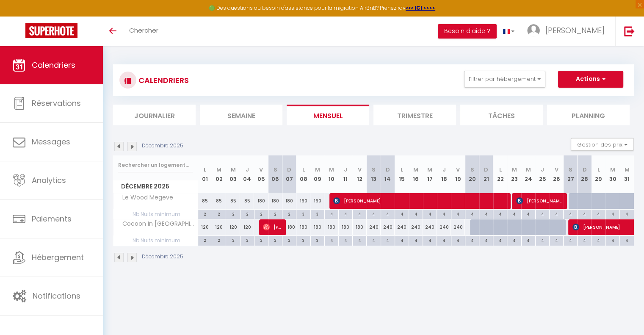 The image size is (644, 335). I want to click on th: 21, so click(487, 174).